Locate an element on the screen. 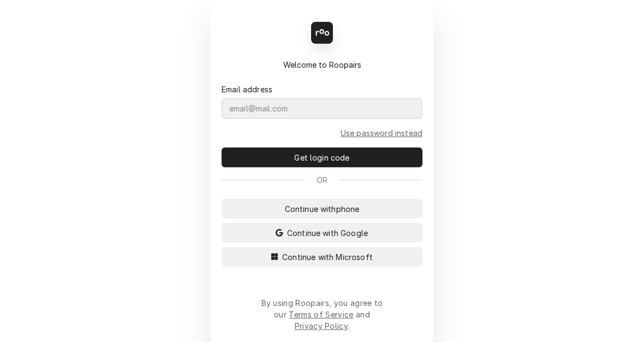  button: Continue with Microsoft is located at coordinates (322, 257).